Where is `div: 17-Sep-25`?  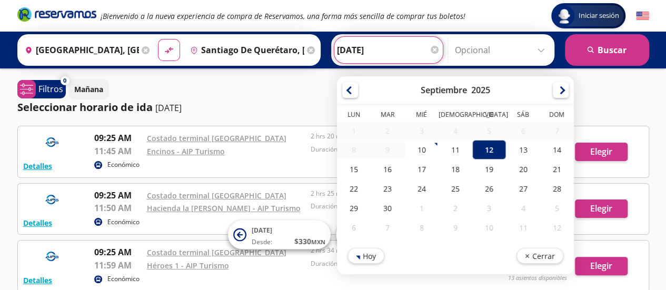 div: 17-Sep-25 is located at coordinates (421, 169).